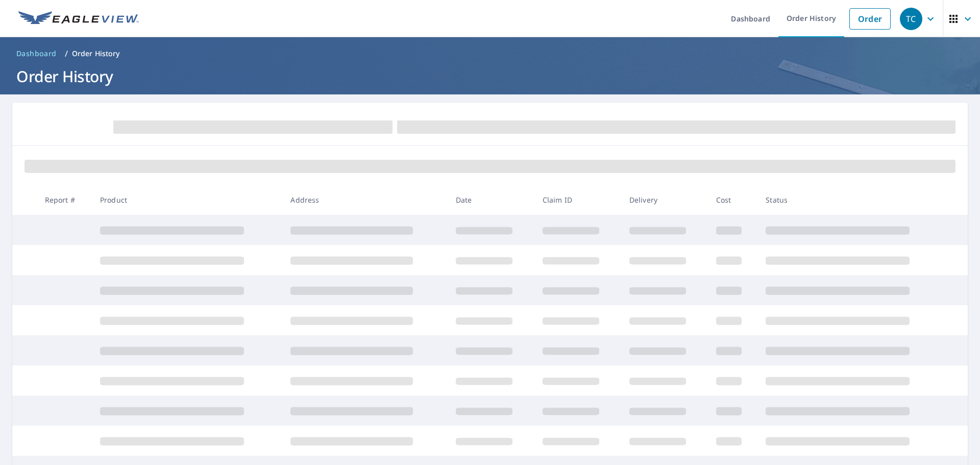 The width and height of the screenshot is (980, 465). I want to click on th: Status, so click(853, 199).